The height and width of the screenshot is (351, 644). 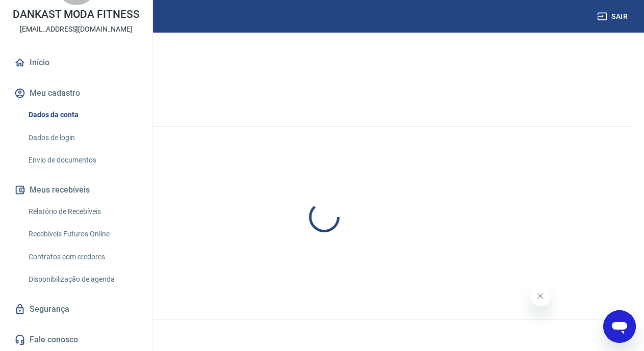 What do you see at coordinates (76, 190) in the screenshot?
I see `button: Meus recebíveis` at bounding box center [76, 190].